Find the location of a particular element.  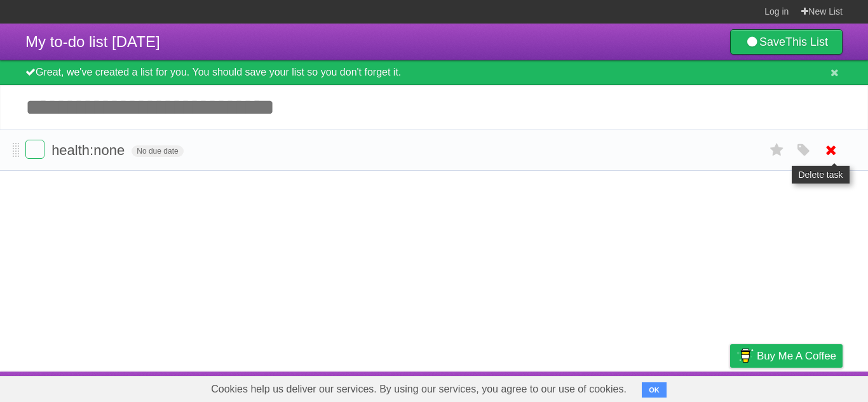

span: No due date is located at coordinates (157, 151).